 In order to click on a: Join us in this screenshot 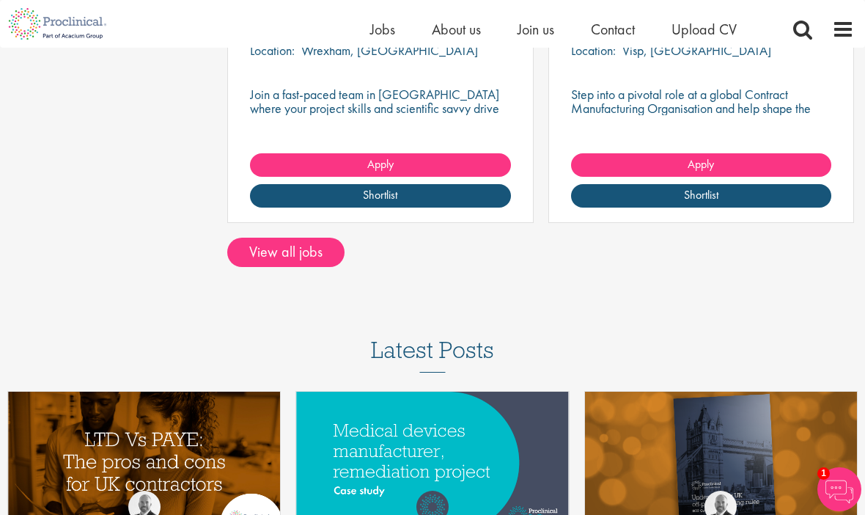, I will do `click(536, 29)`.